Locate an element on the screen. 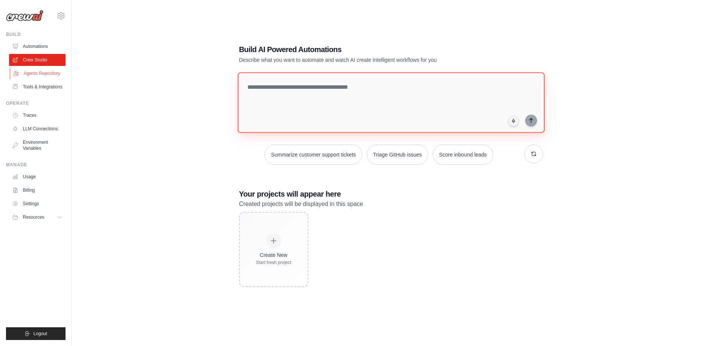  div: Create New is located at coordinates (274, 255).